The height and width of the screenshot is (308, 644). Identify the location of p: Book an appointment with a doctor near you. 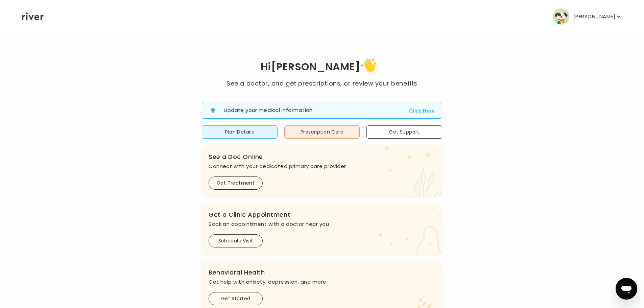
(322, 225).